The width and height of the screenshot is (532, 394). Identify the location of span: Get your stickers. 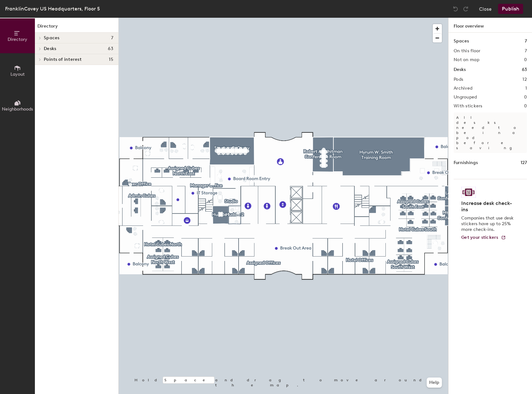
(480, 238).